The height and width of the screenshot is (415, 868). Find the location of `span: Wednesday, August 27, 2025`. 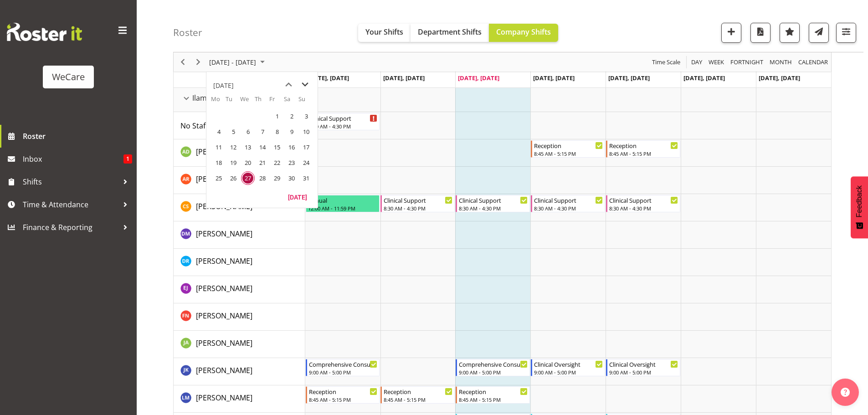

span: Wednesday, August 27, 2025 is located at coordinates (248, 178).